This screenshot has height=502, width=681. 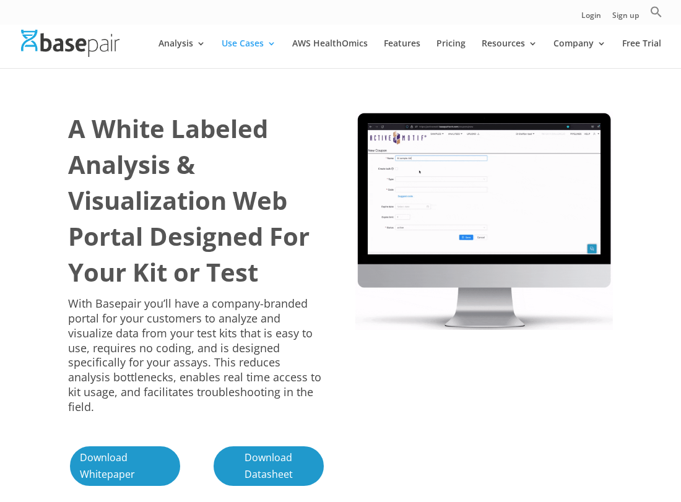 I want to click on a: Download Datasheet, so click(x=269, y=466).